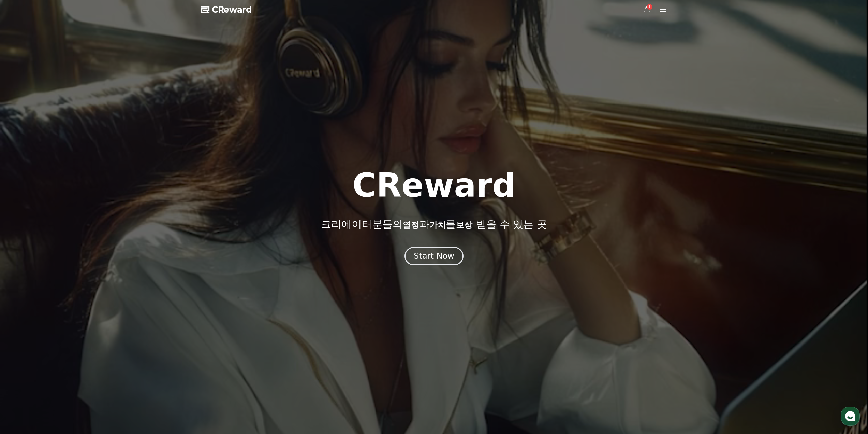 The image size is (868, 434). Describe the element at coordinates (232, 9) in the screenshot. I see `span: CReward` at that location.